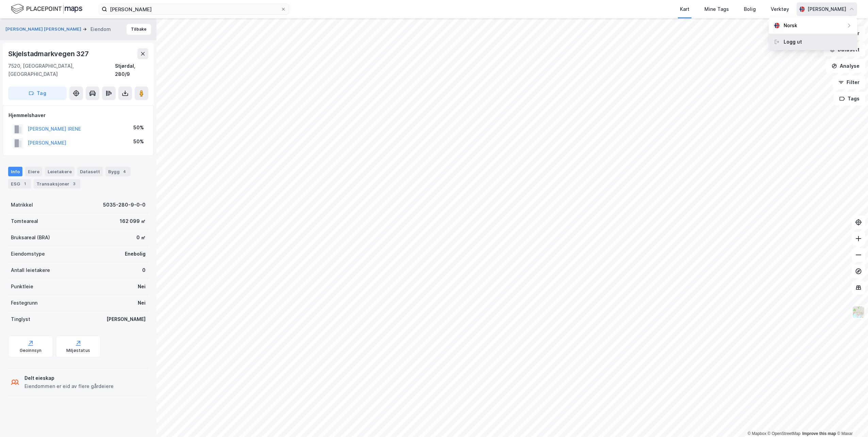  What do you see at coordinates (90, 172) in the screenshot?
I see `div: Datasett` at bounding box center [90, 172].